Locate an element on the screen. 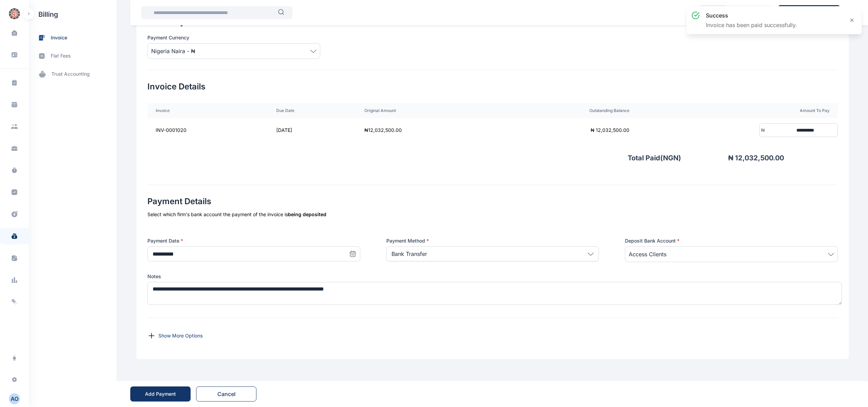 This screenshot has height=407, width=868. button: Add Payment is located at coordinates (160, 394).